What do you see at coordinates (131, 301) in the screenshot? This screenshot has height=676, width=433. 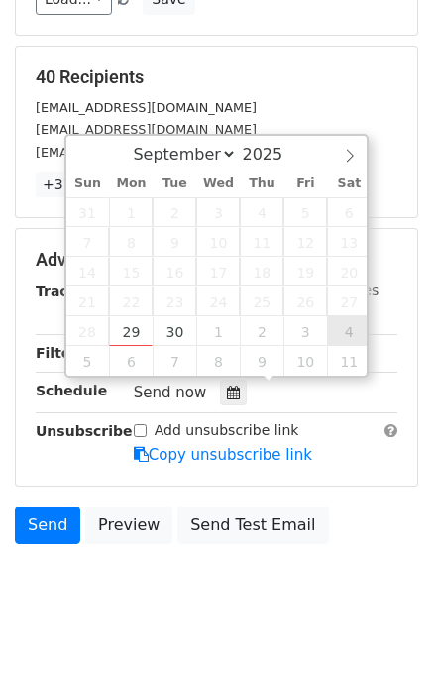 I see `span: September 22, 2025` at bounding box center [131, 301].